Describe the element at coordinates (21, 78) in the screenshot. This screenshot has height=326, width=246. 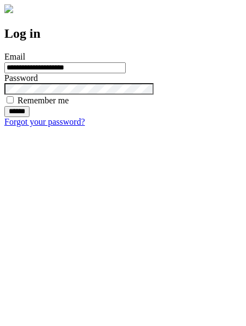
I see `label: Password` at that location.